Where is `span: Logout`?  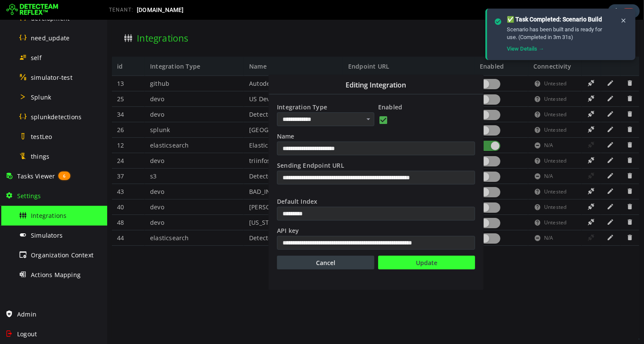
span: Logout is located at coordinates (27, 334).